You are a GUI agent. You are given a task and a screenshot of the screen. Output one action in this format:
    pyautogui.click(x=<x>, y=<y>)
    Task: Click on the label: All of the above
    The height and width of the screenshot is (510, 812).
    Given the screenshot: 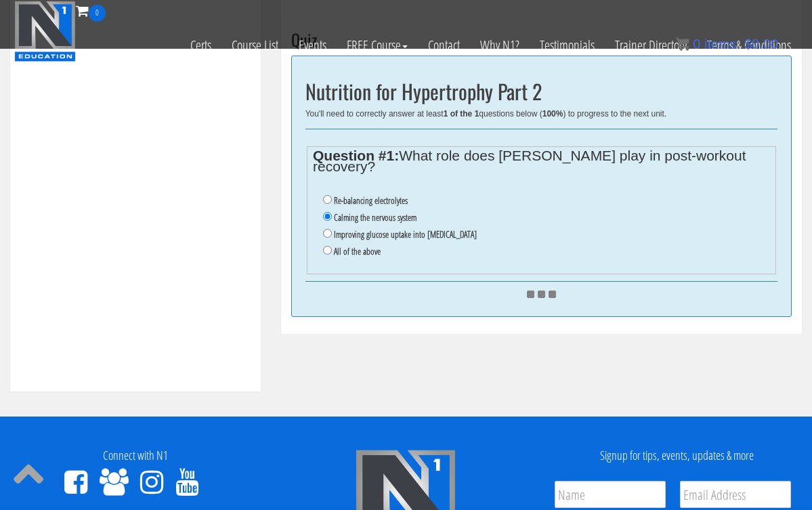 What is the action you would take?
    pyautogui.click(x=357, y=252)
    